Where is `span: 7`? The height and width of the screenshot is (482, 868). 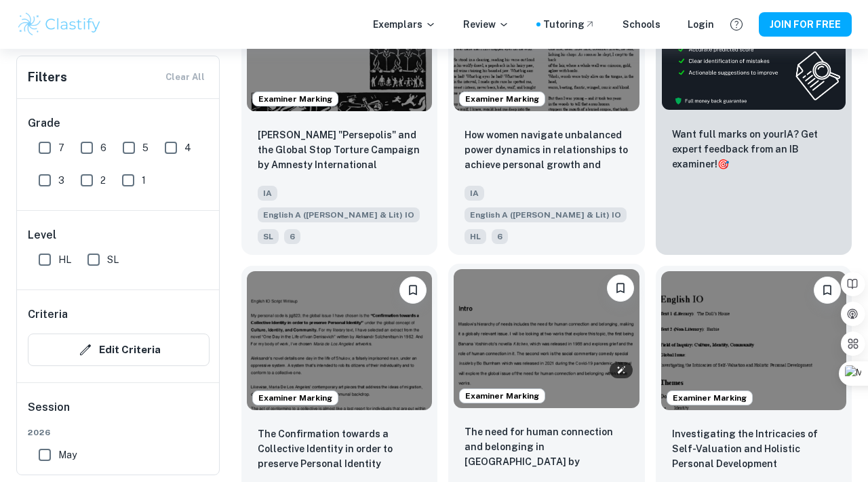
span: 7 is located at coordinates (61, 148).